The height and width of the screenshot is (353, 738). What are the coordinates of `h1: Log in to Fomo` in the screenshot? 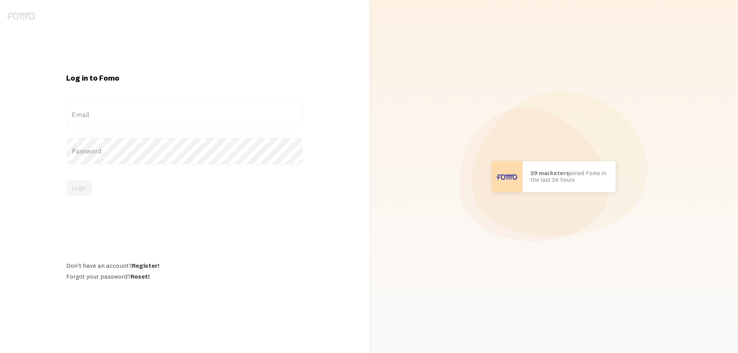 It's located at (184, 78).